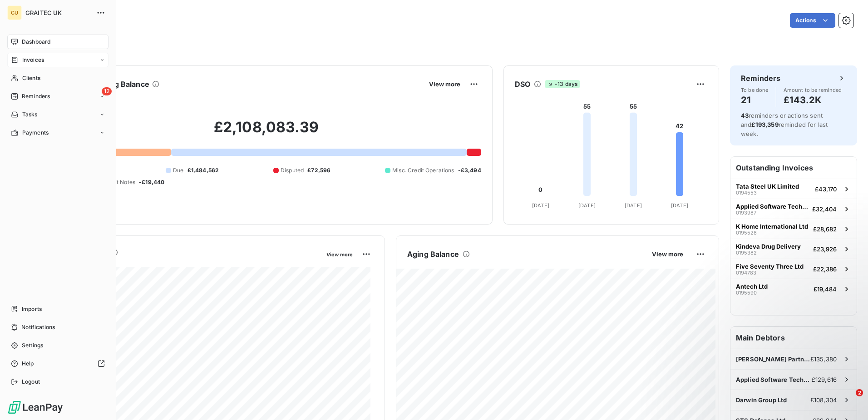 This screenshot has width=868, height=420. Describe the element at coordinates (813, 90) in the screenshot. I see `span: Amount to be reminded` at that location.